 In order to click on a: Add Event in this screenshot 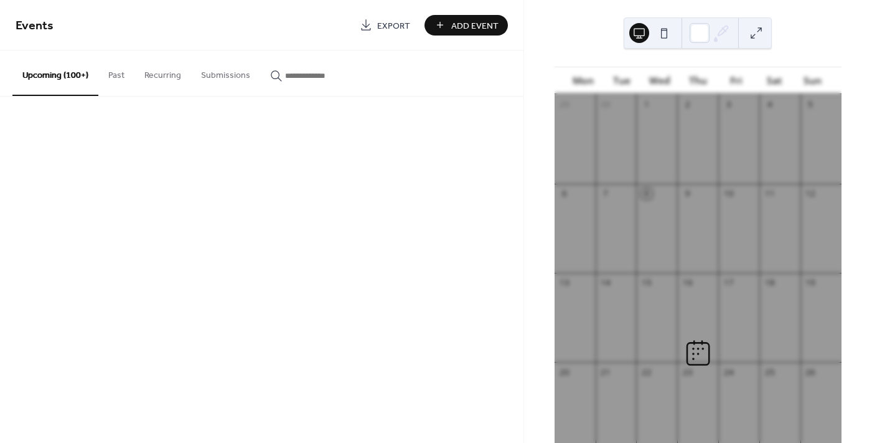, I will do `click(466, 25)`.